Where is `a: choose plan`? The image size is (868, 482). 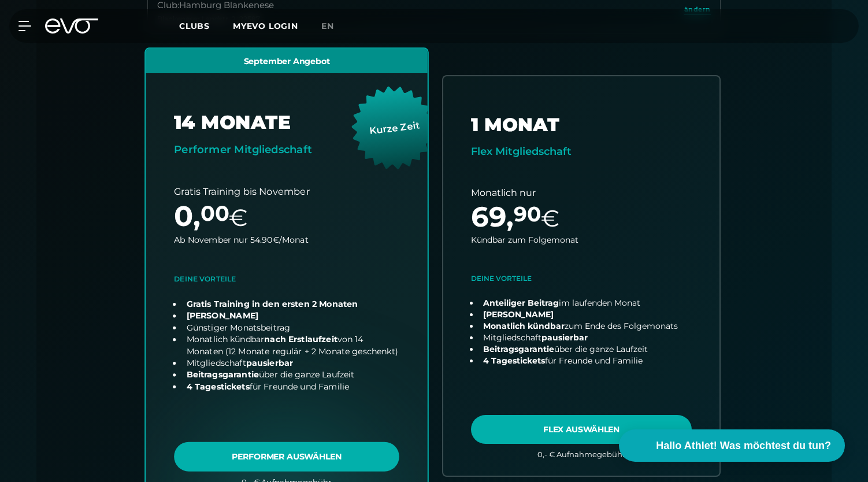 a: choose plan is located at coordinates (581, 276).